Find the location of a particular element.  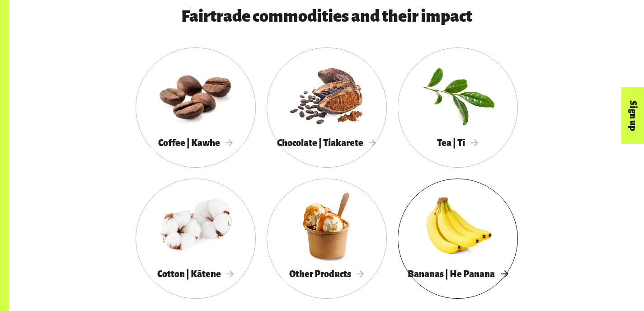

a: Tea | Tī is located at coordinates (458, 107).